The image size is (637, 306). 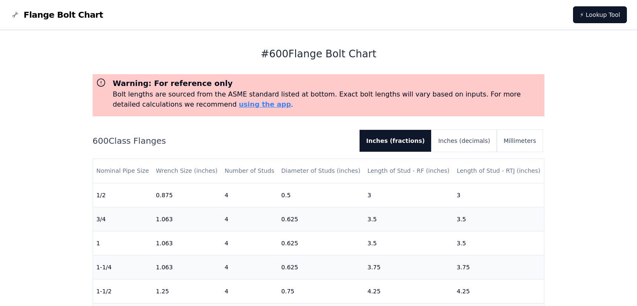 What do you see at coordinates (123, 170) in the screenshot?
I see `th: Nominal Pipe Size` at bounding box center [123, 170].